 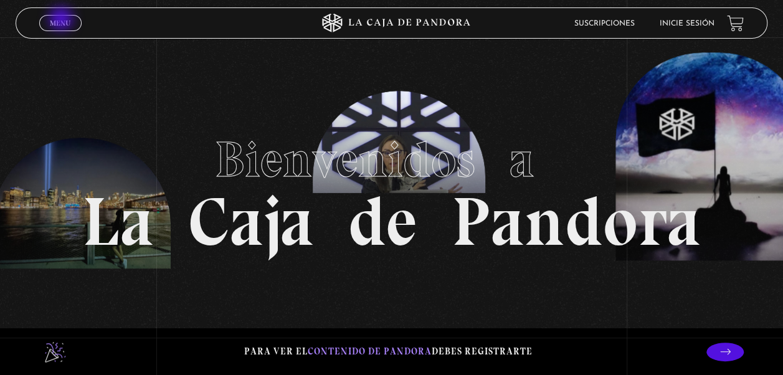 I want to click on a: View your shopping cart, so click(x=735, y=23).